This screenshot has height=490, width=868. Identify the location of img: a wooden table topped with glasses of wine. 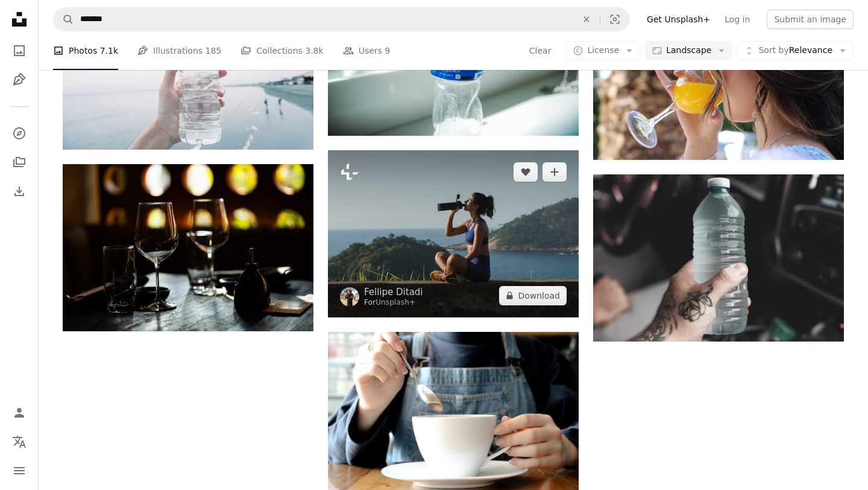
(188, 247).